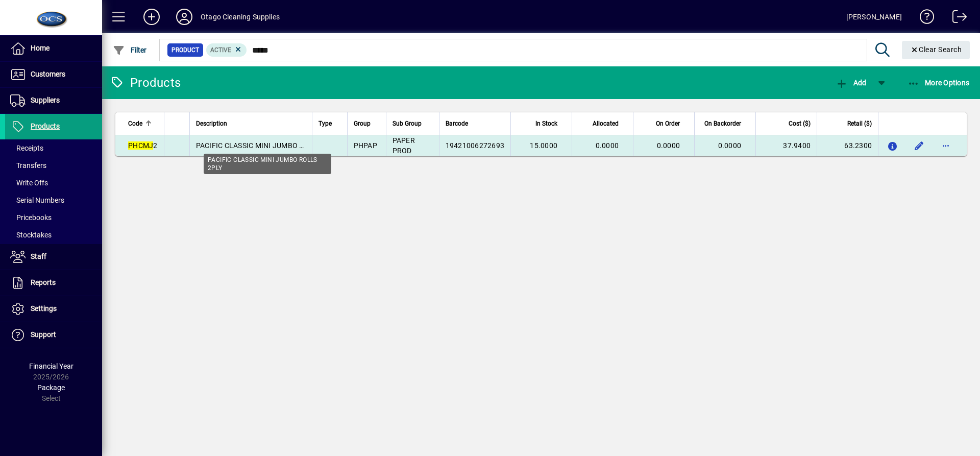  I want to click on a: Receipts, so click(54, 148).